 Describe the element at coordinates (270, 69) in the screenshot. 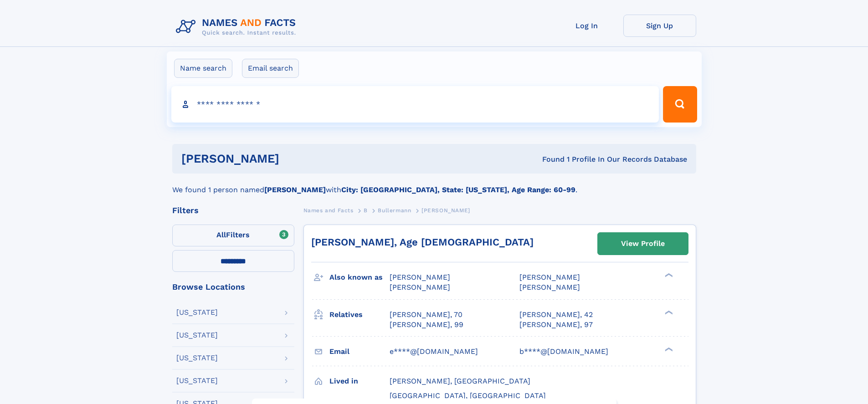

I see `label: Email search` at that location.